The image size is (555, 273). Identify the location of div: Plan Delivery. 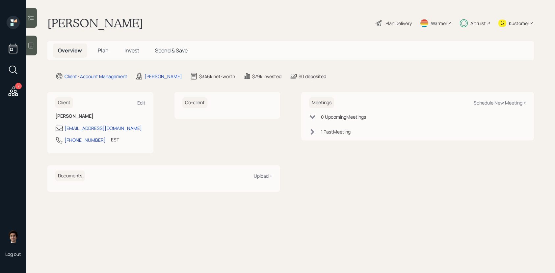
(399, 23).